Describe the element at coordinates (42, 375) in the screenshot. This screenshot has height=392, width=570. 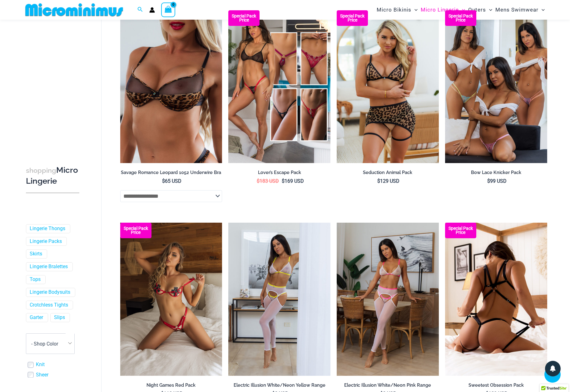
I see `a: Sheer` at that location.